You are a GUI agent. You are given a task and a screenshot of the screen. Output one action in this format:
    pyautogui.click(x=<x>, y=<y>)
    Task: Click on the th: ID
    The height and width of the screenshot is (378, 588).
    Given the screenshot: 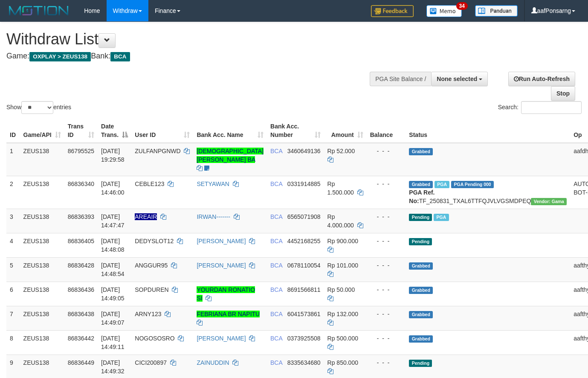 What is the action you would take?
    pyautogui.click(x=13, y=131)
    